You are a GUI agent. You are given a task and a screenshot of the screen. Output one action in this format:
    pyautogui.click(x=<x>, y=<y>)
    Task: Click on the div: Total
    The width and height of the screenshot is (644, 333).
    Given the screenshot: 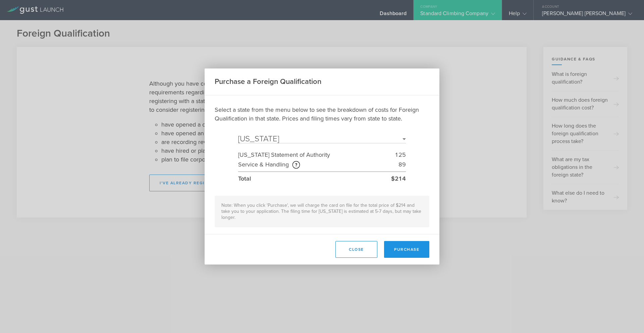 What is the action you would take?
    pyautogui.click(x=315, y=178)
    